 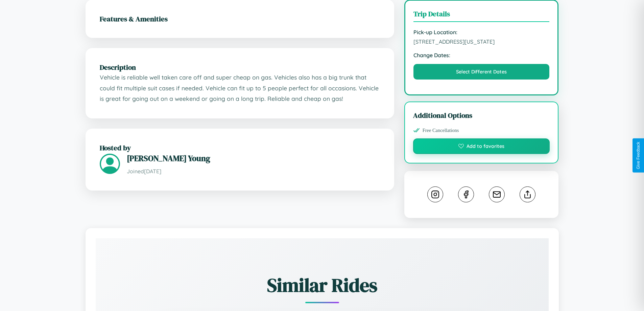 What do you see at coordinates (240, 19) in the screenshot?
I see `h2: Features & Amenities` at bounding box center [240, 19].